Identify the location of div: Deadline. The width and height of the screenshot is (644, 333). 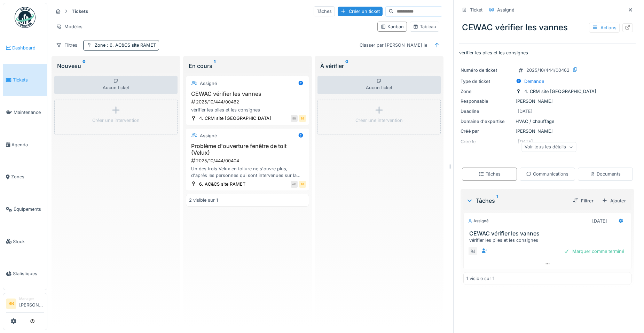
(487, 111).